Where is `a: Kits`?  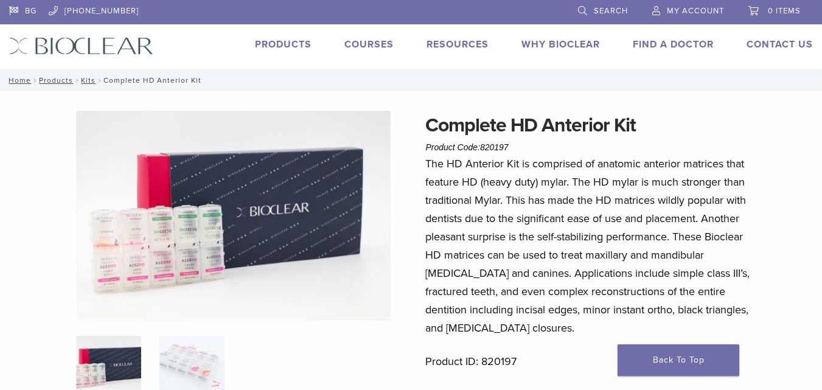 a: Kits is located at coordinates (88, 80).